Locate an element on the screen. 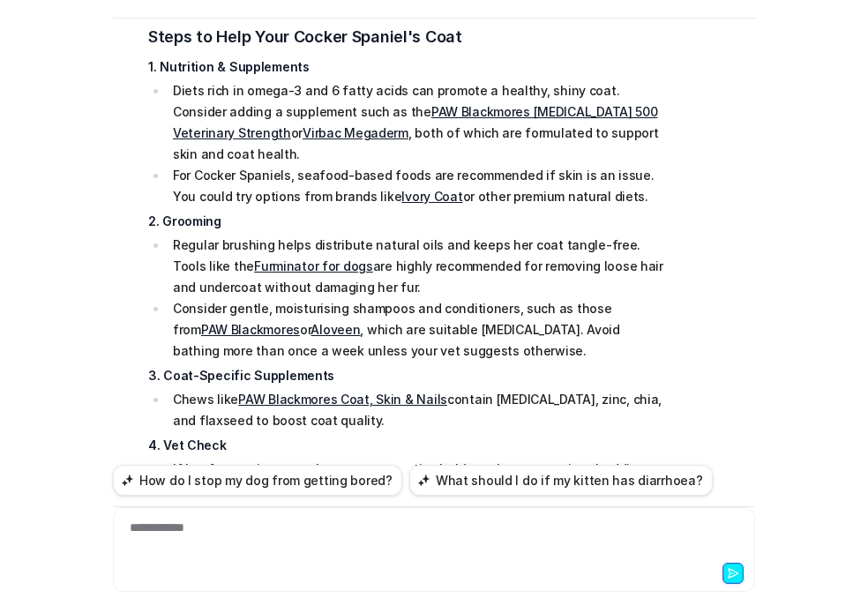 This screenshot has height=613, width=868. a: PAW Blackmores Coat, Skin & Nails is located at coordinates (343, 399).